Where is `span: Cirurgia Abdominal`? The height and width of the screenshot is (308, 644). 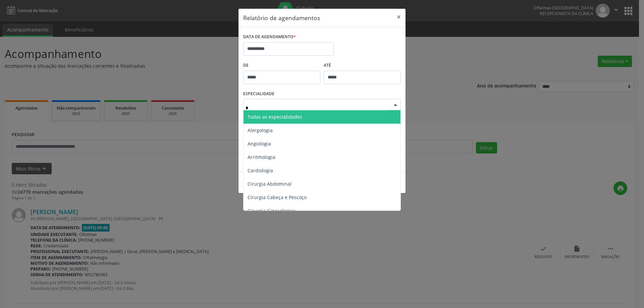 span: Cirurgia Abdominal is located at coordinates (270, 184).